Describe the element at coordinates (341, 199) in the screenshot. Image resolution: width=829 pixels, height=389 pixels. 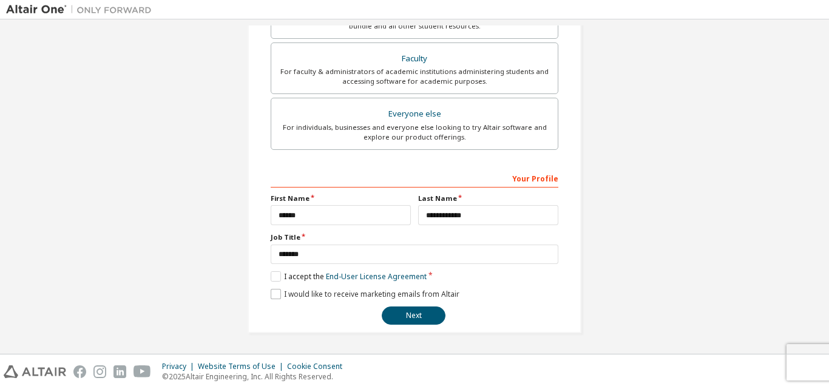
I see `label: First Name` at that location.